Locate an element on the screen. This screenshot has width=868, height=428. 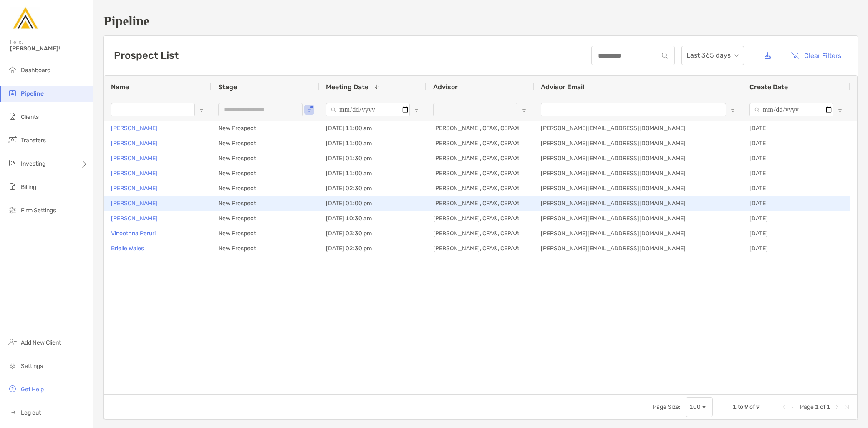
input: Meeting Date Filter Input is located at coordinates (368, 110).